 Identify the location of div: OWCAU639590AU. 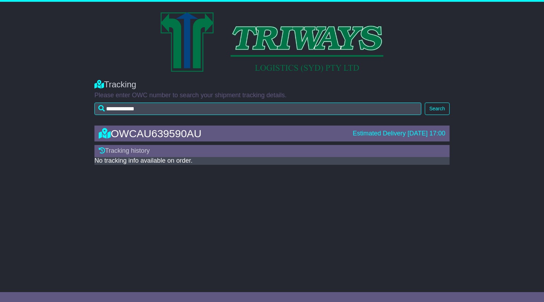
(222, 133).